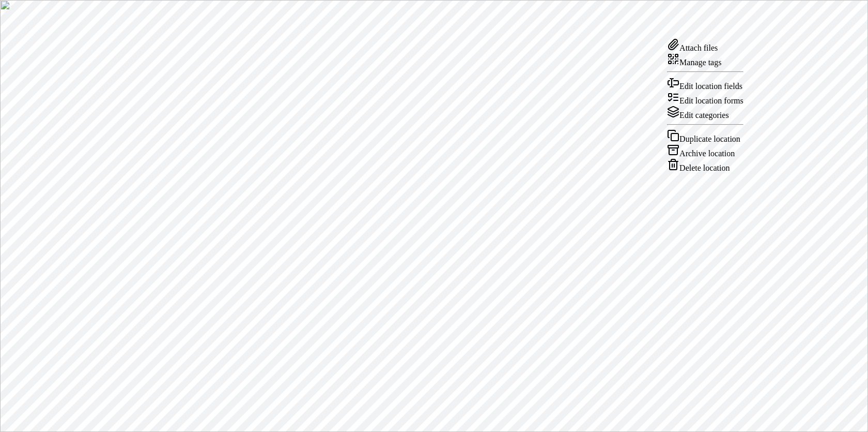 The height and width of the screenshot is (432, 868). I want to click on div: Edit location fields, so click(706, 84).